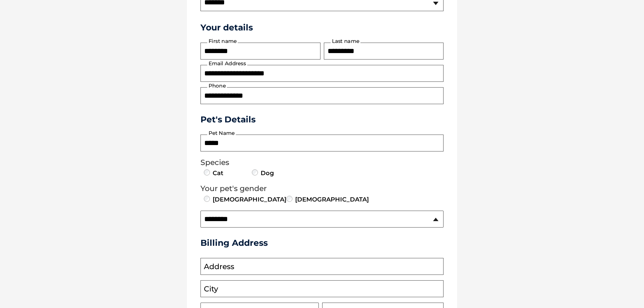 This screenshot has height=308, width=644. I want to click on h3: Your details, so click(322, 27).